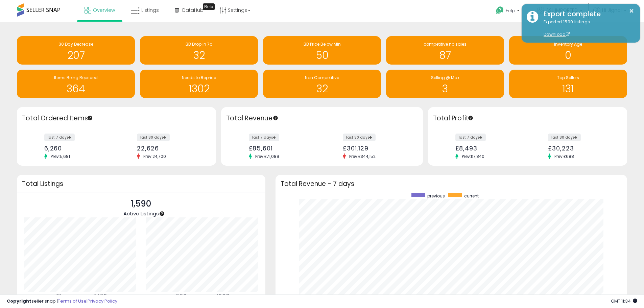 This screenshot has height=308, width=644. What do you see at coordinates (150, 10) in the screenshot?
I see `span: Listings` at bounding box center [150, 10].